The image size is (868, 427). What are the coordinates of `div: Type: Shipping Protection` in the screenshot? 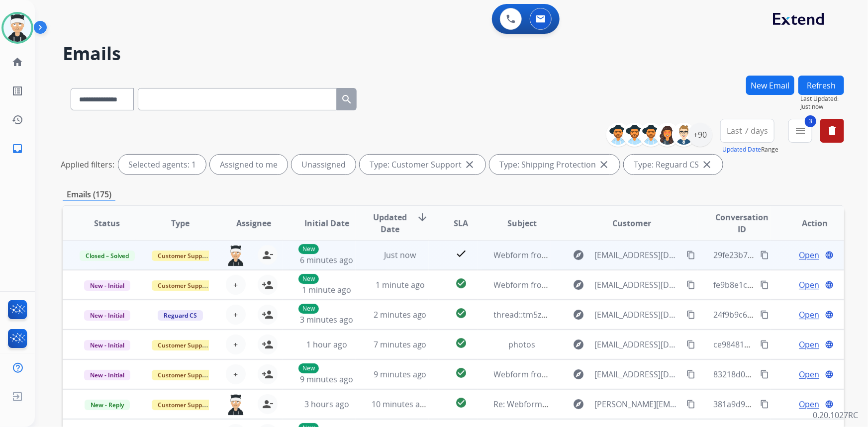 It's located at (555, 164).